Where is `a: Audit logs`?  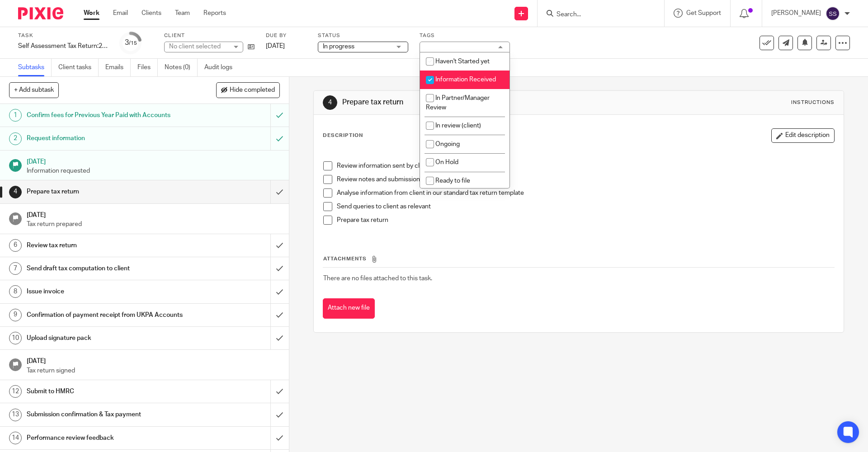 a: Audit logs is located at coordinates (221, 67).